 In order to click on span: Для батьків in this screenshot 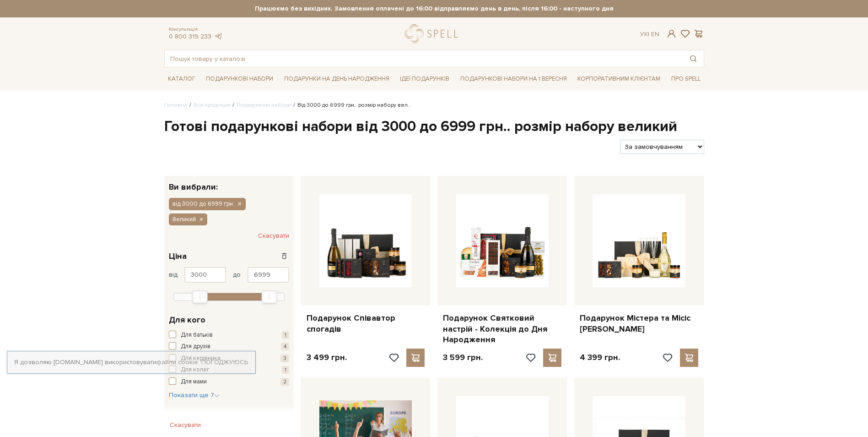, I will do `click(197, 335)`.